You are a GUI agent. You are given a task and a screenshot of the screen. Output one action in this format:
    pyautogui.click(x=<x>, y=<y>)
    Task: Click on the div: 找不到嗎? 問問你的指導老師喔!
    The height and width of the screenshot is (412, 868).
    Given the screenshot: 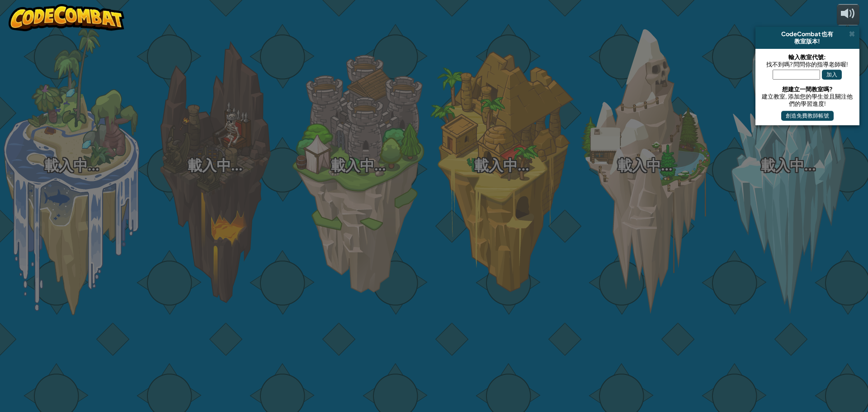 What is the action you would take?
    pyautogui.click(x=807, y=64)
    